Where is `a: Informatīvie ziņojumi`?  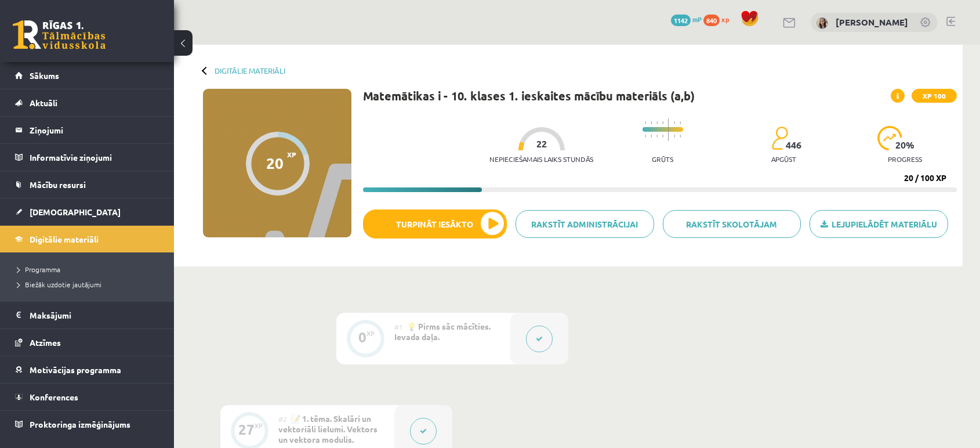 a: Informatīvie ziņojumi is located at coordinates (87, 157).